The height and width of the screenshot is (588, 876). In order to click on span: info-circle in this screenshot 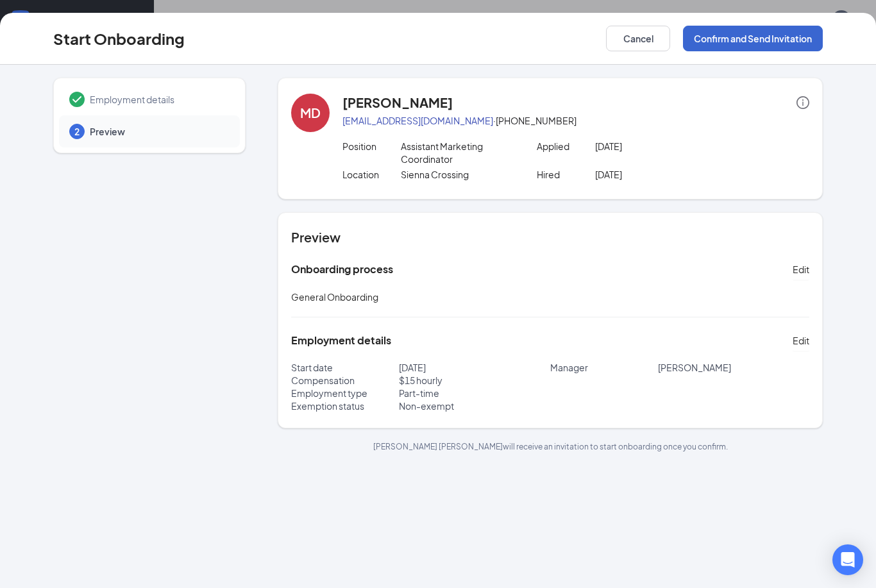, I will do `click(803, 102)`.